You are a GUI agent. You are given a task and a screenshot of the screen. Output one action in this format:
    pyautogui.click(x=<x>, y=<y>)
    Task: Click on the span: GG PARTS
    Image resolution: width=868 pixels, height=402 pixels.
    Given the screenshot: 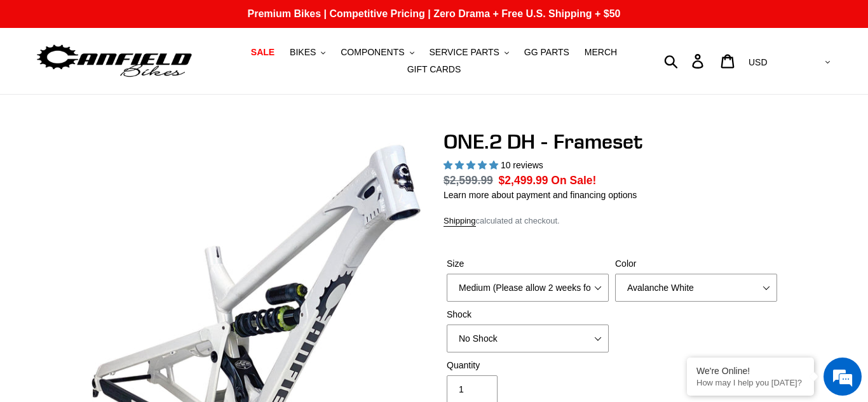 What is the action you would take?
    pyautogui.click(x=547, y=52)
    